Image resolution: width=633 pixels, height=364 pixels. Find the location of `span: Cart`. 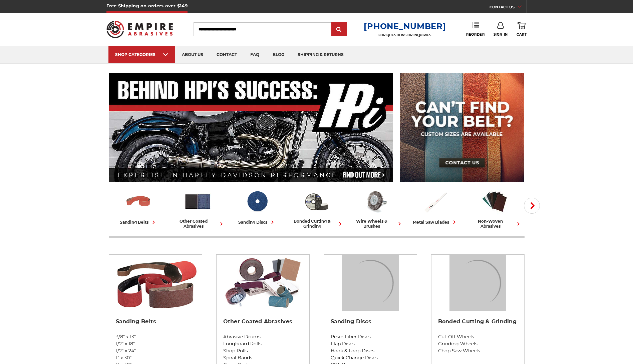

span: Cart is located at coordinates (522, 34).